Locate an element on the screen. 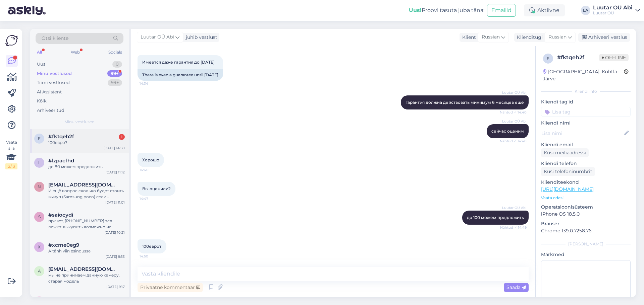 The width and height of the screenshot is (644, 305). p: Chrome 139.0.7258.76 is located at coordinates (586, 231).